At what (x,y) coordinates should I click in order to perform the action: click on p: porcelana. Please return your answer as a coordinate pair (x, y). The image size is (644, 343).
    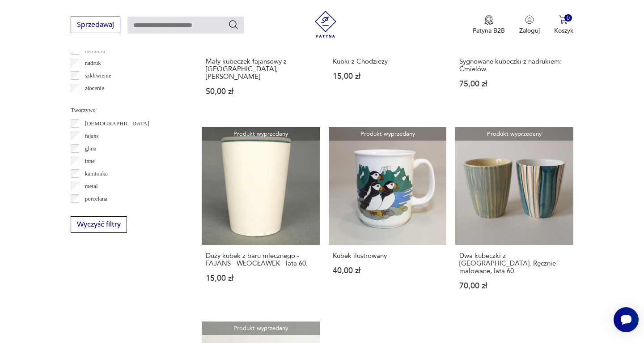
    Looking at the image, I should click on (96, 199).